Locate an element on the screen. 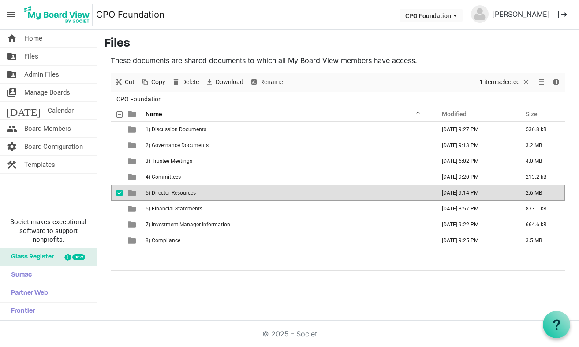 The width and height of the screenshot is (579, 347). td: 6) Financial Statements is template cell column header Name is located at coordinates (287, 209).